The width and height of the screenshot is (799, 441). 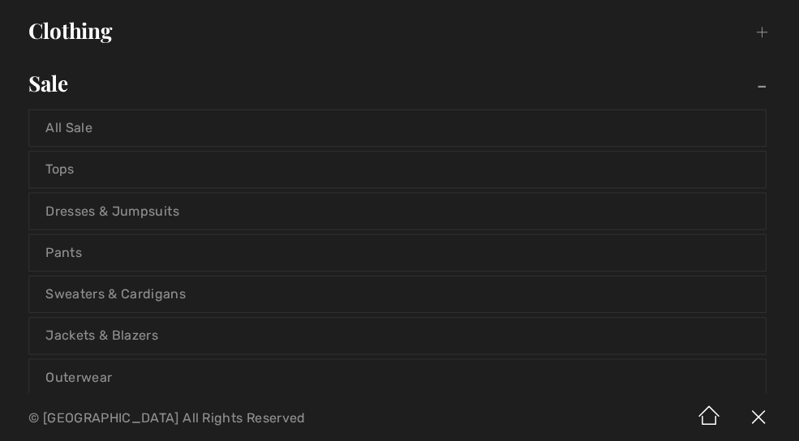 I want to click on a: Sweaters & Cardigans, so click(x=399, y=293).